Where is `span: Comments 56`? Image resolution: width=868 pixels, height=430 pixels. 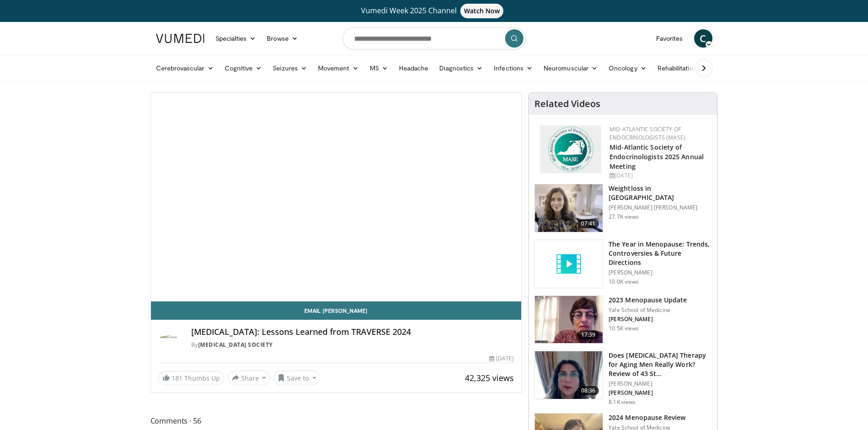
span: Comments 56 is located at coordinates (336, 421).